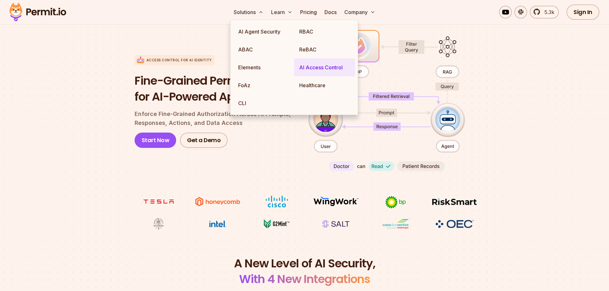 This screenshot has height=291, width=609. Describe the element at coordinates (179, 60) in the screenshot. I see `p: Access control for AI Identity` at that location.